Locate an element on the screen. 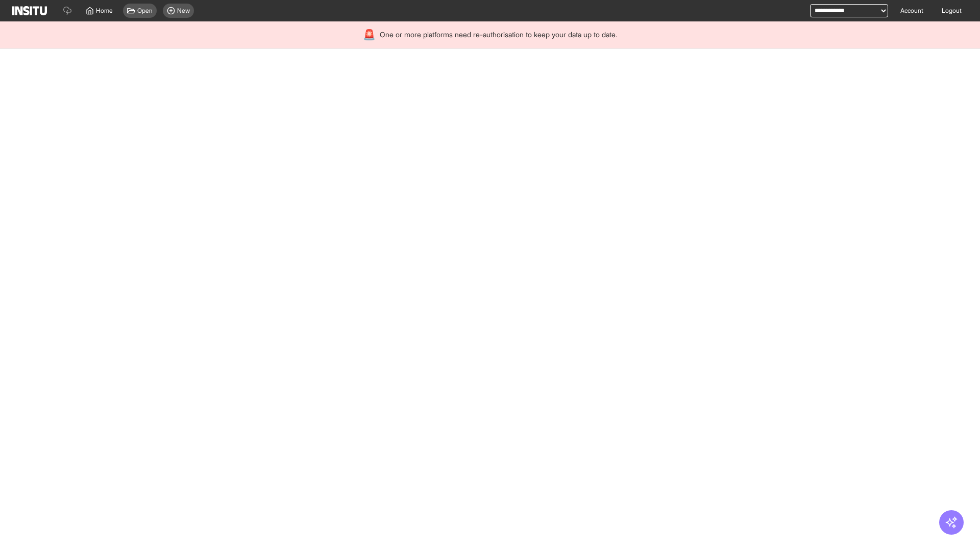  span: Open is located at coordinates (145, 11).